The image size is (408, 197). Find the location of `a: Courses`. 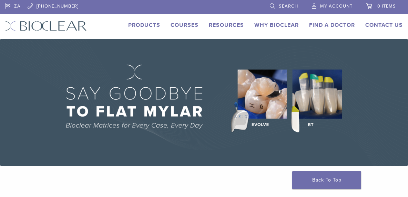

a: Courses is located at coordinates (184, 25).